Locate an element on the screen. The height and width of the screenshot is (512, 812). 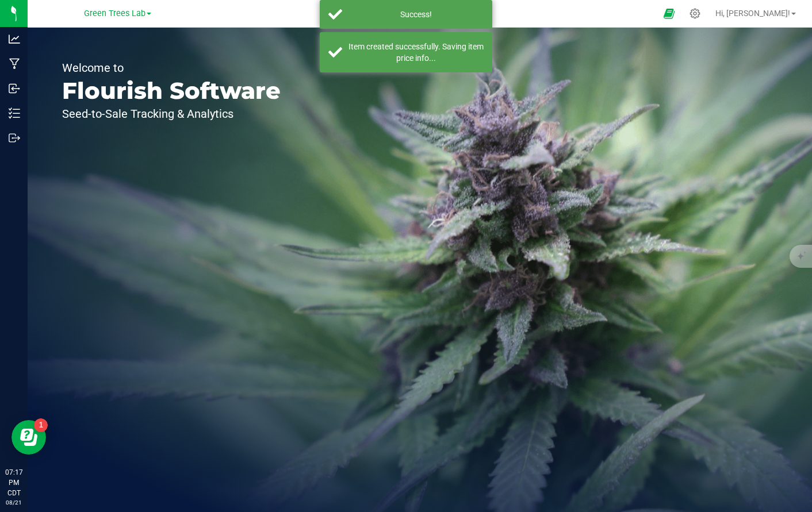
p: Welcome to is located at coordinates (171, 67).